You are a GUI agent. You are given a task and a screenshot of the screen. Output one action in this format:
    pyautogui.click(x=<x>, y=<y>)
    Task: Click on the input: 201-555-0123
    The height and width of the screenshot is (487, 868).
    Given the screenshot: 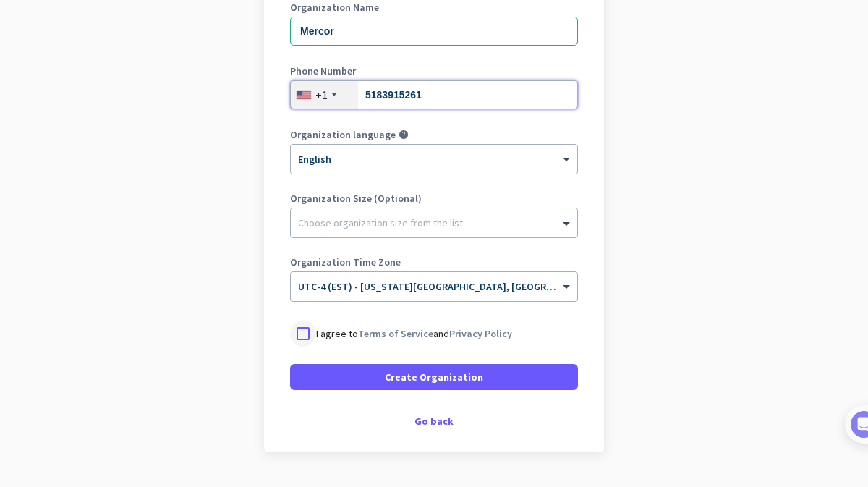 What is the action you would take?
    pyautogui.click(x=434, y=95)
    